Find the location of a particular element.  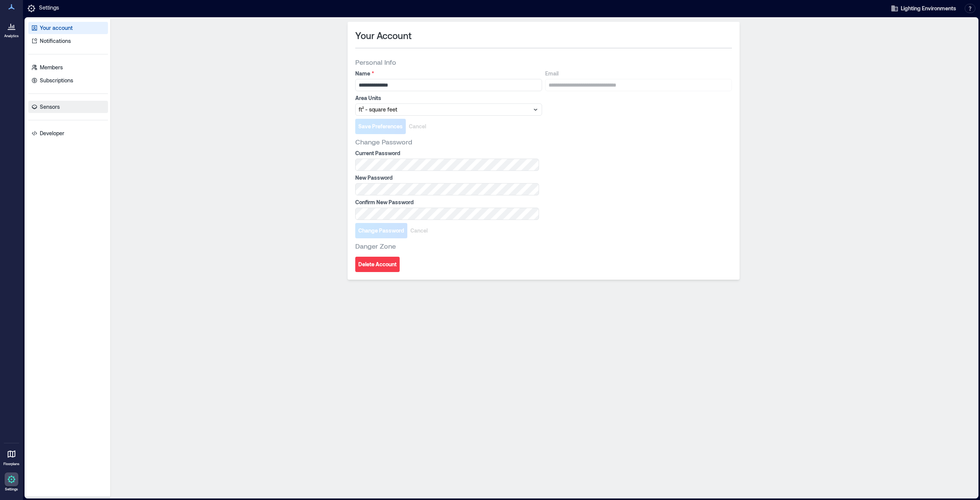

label: Current Password is located at coordinates (446, 153).